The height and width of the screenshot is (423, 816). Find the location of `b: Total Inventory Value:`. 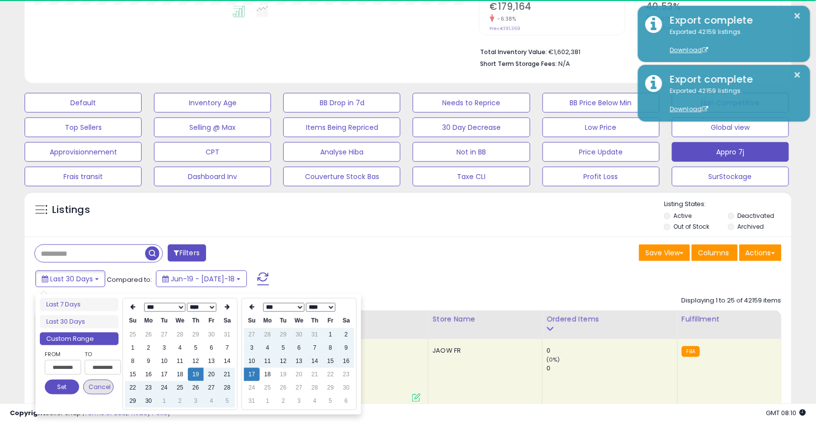

b: Total Inventory Value: is located at coordinates (514, 52).